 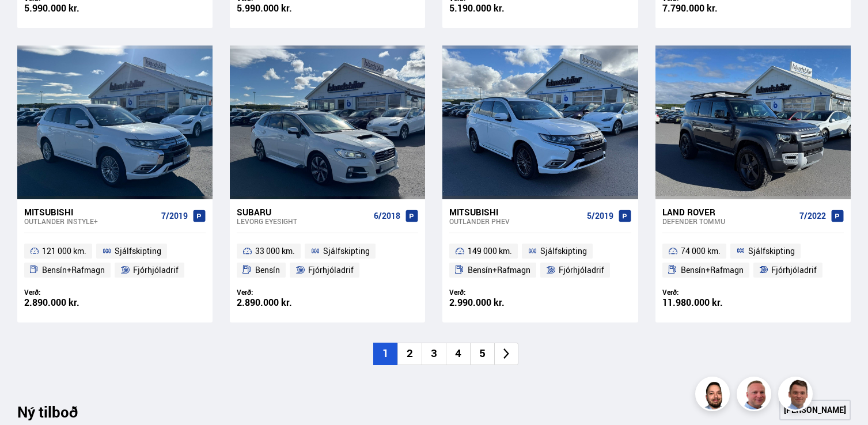 I want to click on li: 2, so click(x=410, y=353).